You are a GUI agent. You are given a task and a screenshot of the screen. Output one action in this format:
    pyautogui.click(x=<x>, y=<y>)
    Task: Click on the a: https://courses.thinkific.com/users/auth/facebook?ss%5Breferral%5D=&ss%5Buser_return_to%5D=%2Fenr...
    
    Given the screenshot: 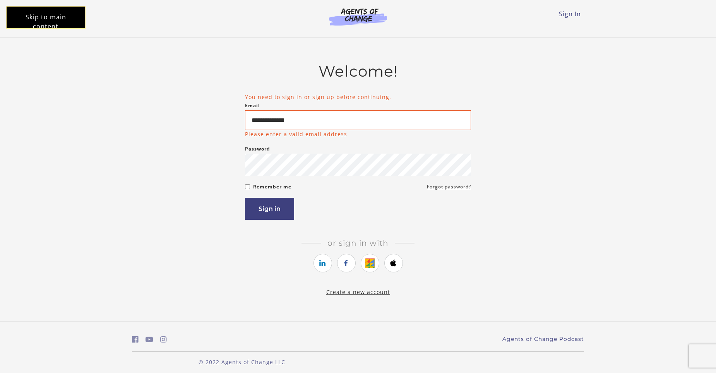 What is the action you would take?
    pyautogui.click(x=346, y=263)
    